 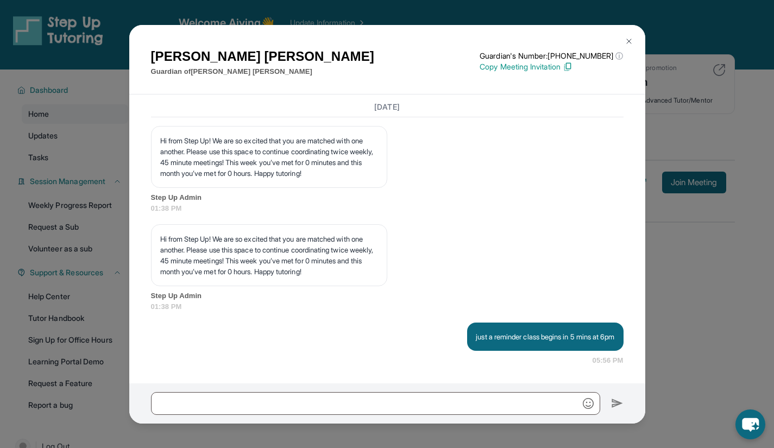 I want to click on img: Emoji, so click(x=588, y=403).